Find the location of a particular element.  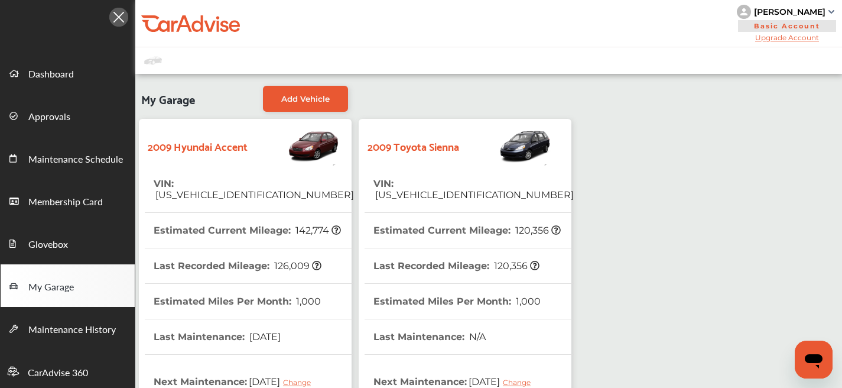

span: Membership Card is located at coordinates (66, 202).